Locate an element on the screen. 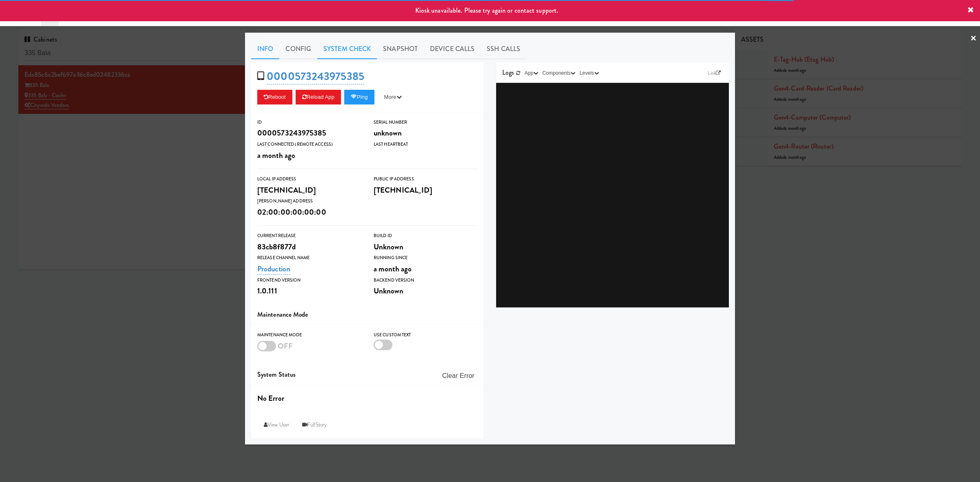 The width and height of the screenshot is (980, 482). div: Current Release is located at coordinates (310, 236).